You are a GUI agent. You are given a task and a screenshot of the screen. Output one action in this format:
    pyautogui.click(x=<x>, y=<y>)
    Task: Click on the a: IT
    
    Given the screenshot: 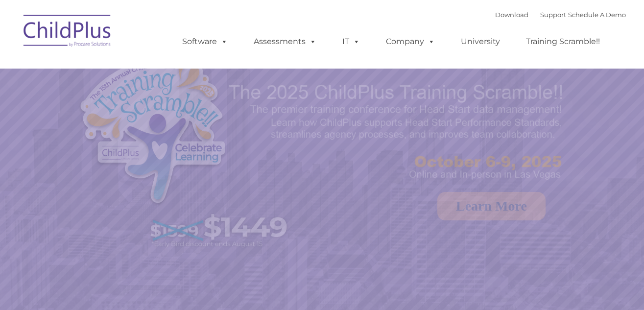 What is the action you would take?
    pyautogui.click(x=351, y=42)
    